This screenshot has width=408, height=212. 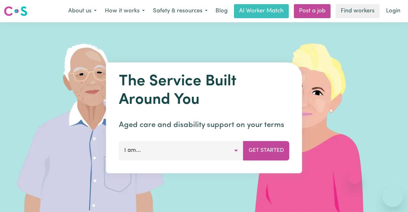 I want to click on button: Safety & resources, so click(x=180, y=11).